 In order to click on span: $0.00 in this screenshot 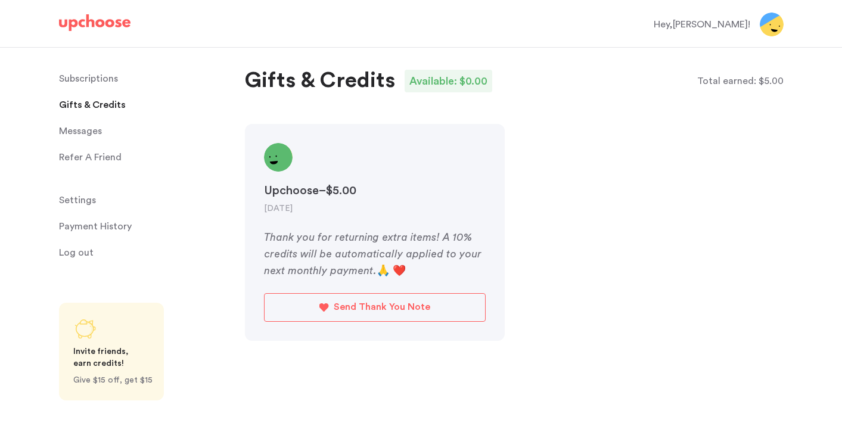, I will do `click(473, 81)`.